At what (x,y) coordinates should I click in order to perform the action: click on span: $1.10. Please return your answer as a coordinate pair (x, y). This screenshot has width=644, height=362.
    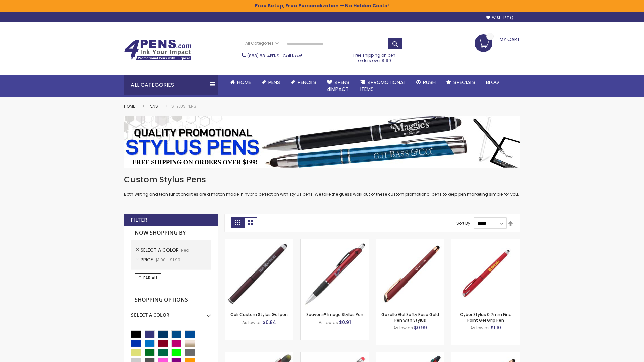
    Looking at the image, I should click on (496, 328).